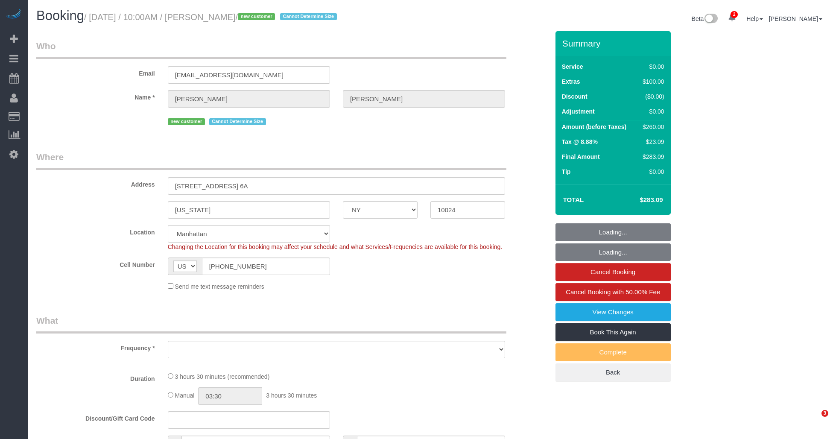 The image size is (833, 439). I want to click on label: Cell Number, so click(96, 263).